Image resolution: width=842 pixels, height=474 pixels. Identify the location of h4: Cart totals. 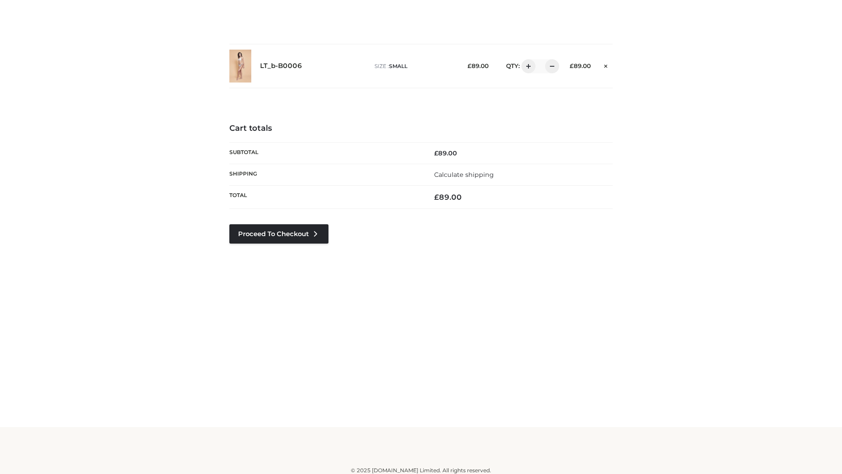
(421, 129).